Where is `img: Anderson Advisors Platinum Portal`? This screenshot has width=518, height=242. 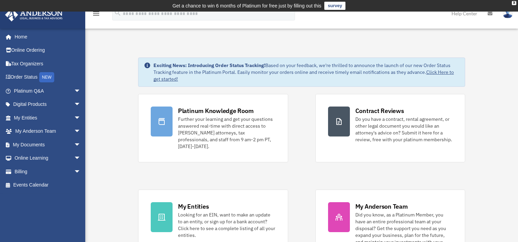
img: Anderson Advisors Platinum Portal is located at coordinates (34, 15).